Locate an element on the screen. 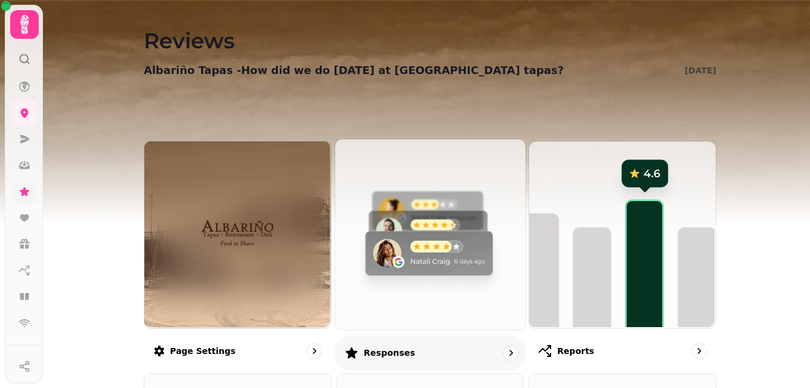 This screenshot has height=388, width=810. img: Reports is located at coordinates (621, 233).